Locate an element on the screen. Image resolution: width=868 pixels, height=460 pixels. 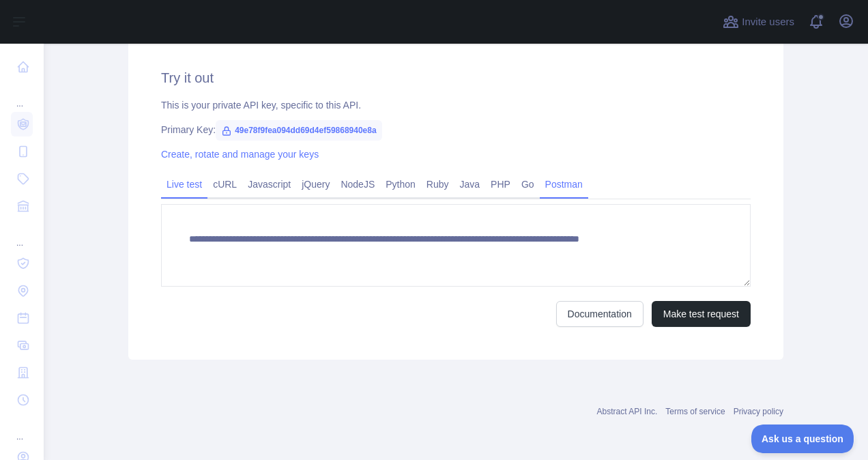
a: Java is located at coordinates (471, 184).